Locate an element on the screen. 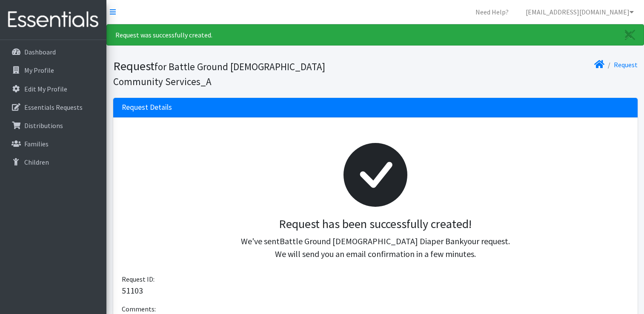 The image size is (644, 314). p: My Profile is located at coordinates (39, 70).